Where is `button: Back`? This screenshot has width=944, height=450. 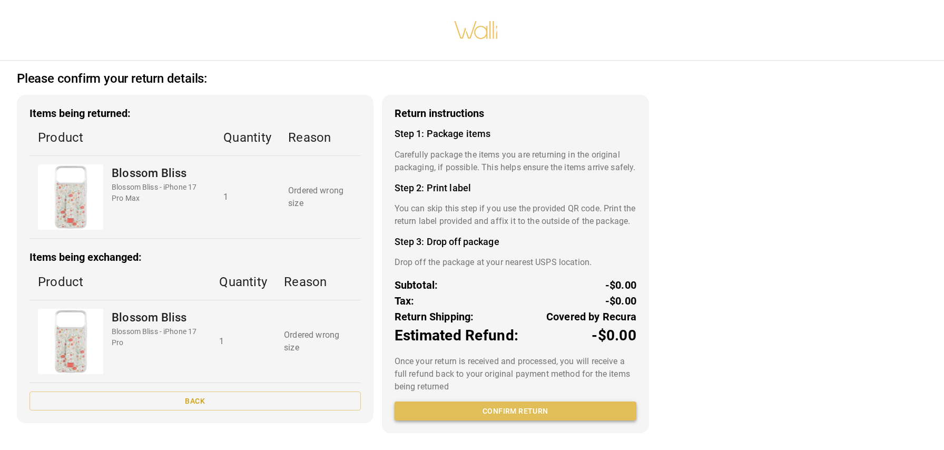 button: Back is located at coordinates (195, 401).